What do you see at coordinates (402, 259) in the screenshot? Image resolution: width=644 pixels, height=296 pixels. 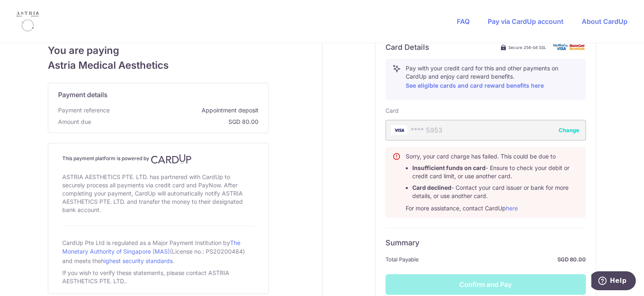 I see `span: Total Payable` at bounding box center [402, 259].